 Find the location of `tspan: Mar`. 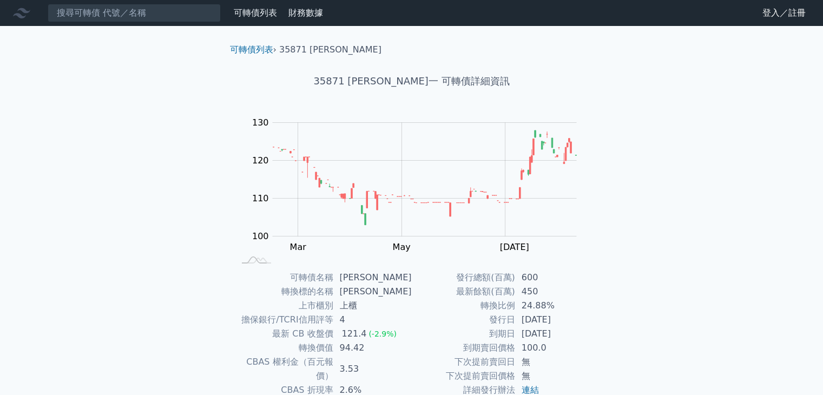

tspan: Mar is located at coordinates (298, 247).